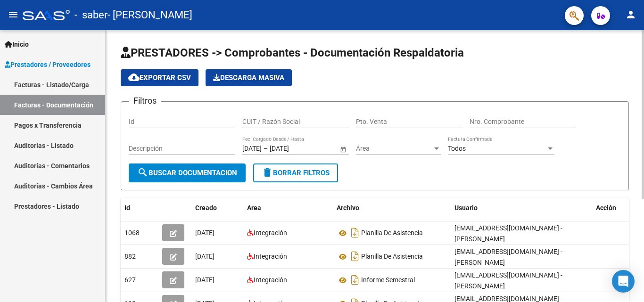  What do you see at coordinates (631, 15) in the screenshot?
I see `mat-icon: person` at bounding box center [631, 15].